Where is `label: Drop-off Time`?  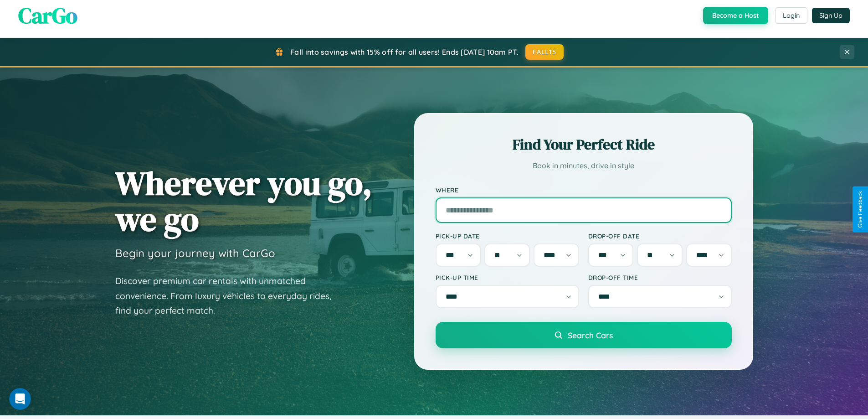
label: Drop-off Time is located at coordinates (660, 277).